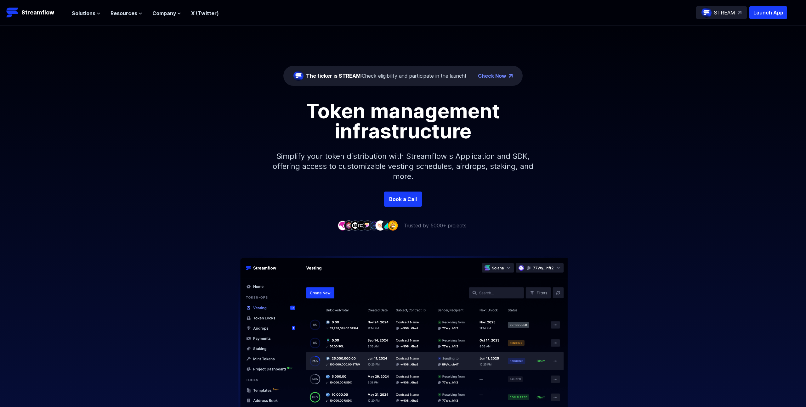 The image size is (806, 407). What do you see at coordinates (368, 225) in the screenshot?
I see `img: company-5` at bounding box center [368, 225].